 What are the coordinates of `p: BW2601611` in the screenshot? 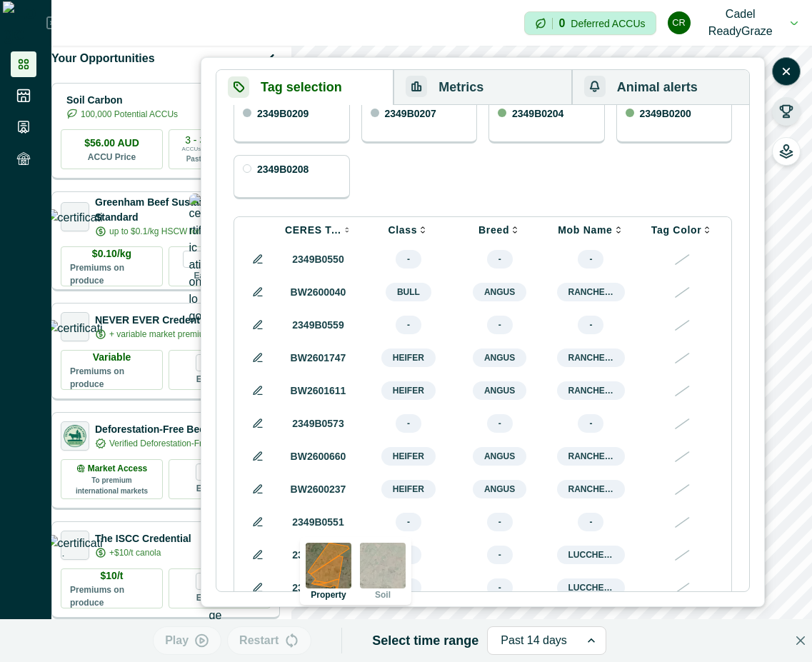 It's located at (318, 390).